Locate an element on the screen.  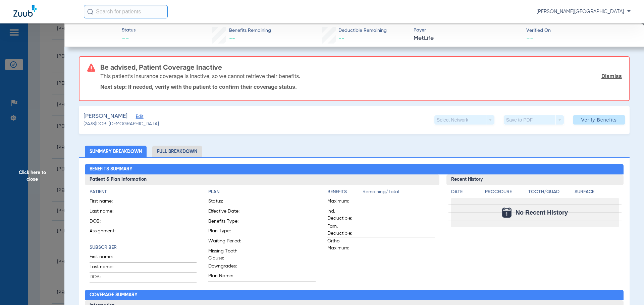
li: Full Breakdown is located at coordinates (177, 151).